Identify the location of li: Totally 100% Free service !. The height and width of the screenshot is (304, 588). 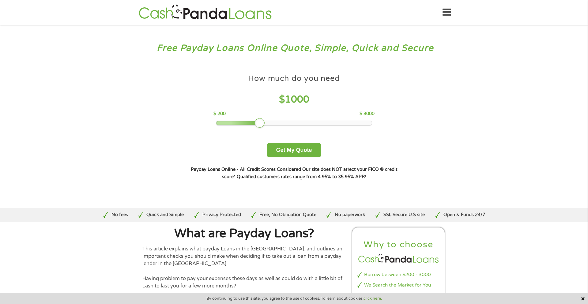
(399, 296).